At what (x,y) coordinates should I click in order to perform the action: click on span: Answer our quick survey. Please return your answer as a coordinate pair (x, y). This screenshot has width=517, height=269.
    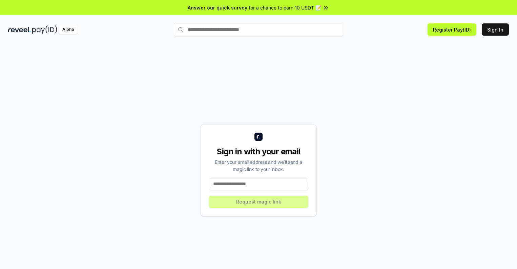
    Looking at the image, I should click on (217, 7).